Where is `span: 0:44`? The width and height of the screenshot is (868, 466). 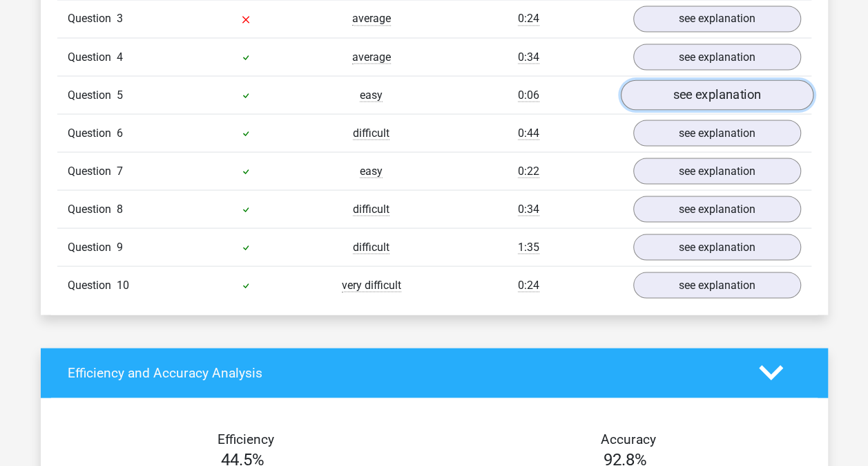 span: 0:44 is located at coordinates (528, 133).